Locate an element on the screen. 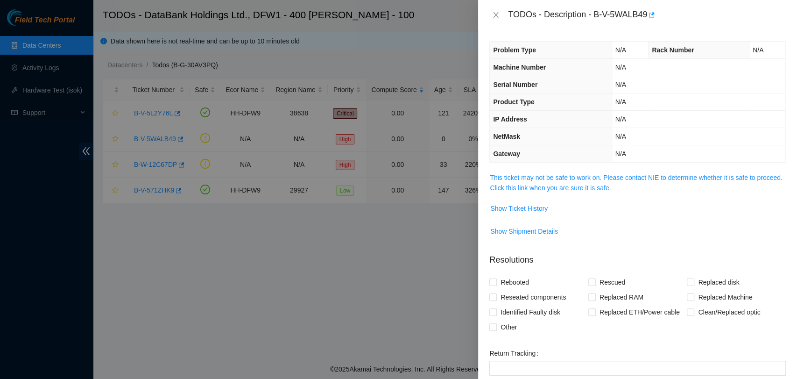 Image resolution: width=797 pixels, height=379 pixels. input: Return Tracking is located at coordinates (637, 368).